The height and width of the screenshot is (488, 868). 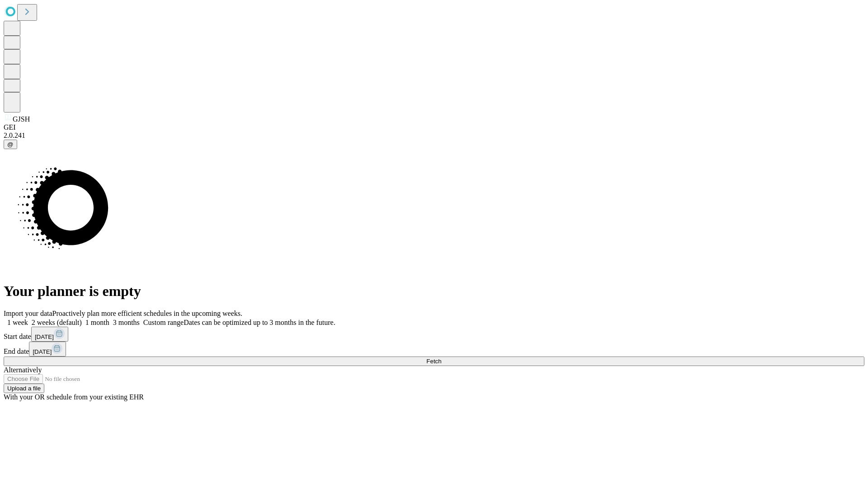 I want to click on span: Import your data, so click(x=28, y=313).